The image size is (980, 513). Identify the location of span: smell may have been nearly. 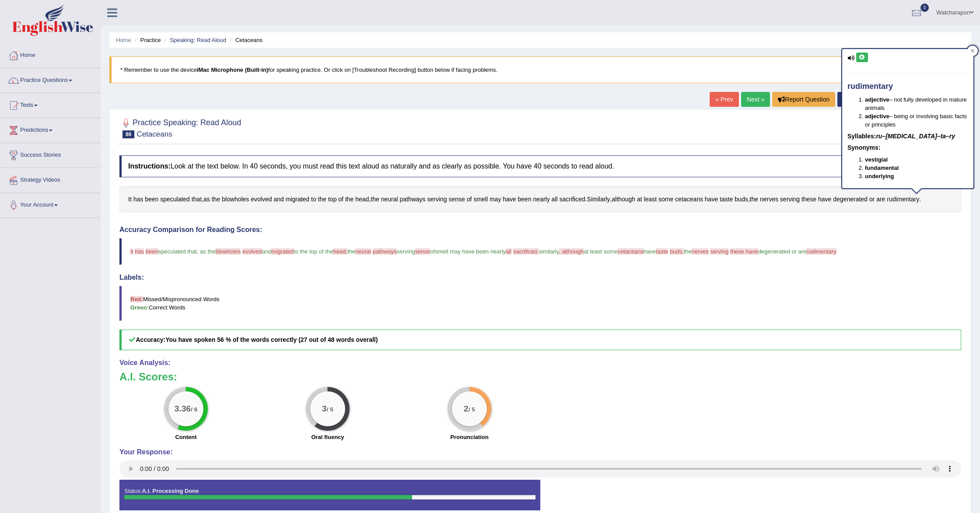
(470, 251).